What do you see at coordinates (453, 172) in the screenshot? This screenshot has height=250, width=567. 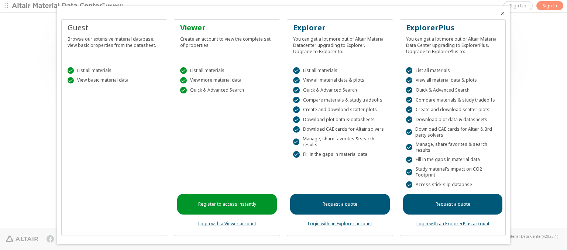 I see `div: Study material's impact on CO2 Footprint` at bounding box center [453, 172].